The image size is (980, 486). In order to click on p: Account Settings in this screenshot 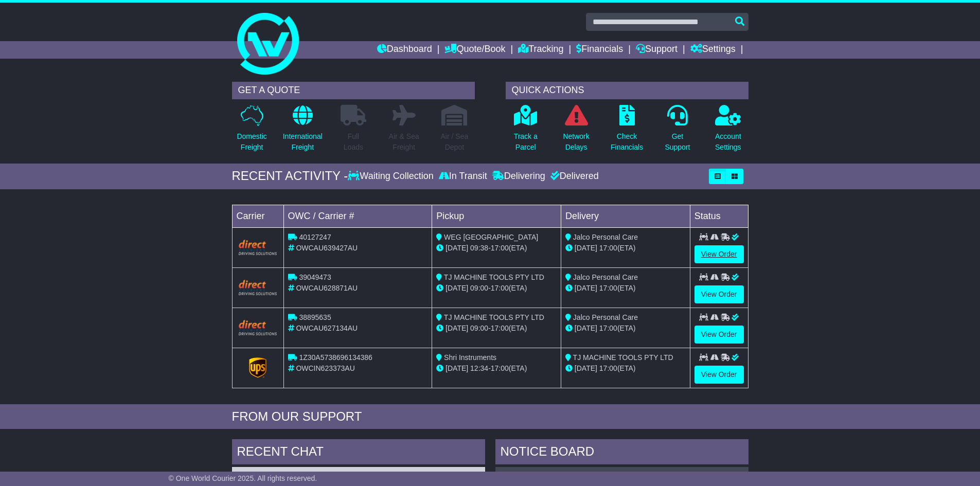, I will do `click(728, 142)`.